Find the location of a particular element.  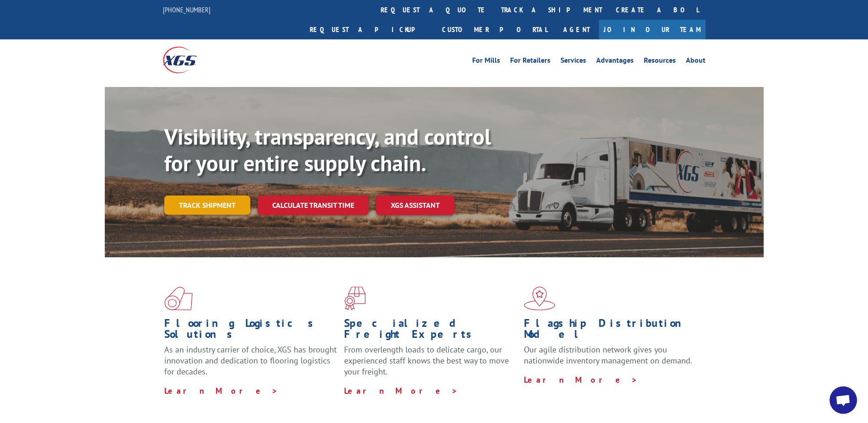

img: xgs-icon-focused-on-flooring-red is located at coordinates (354, 299).